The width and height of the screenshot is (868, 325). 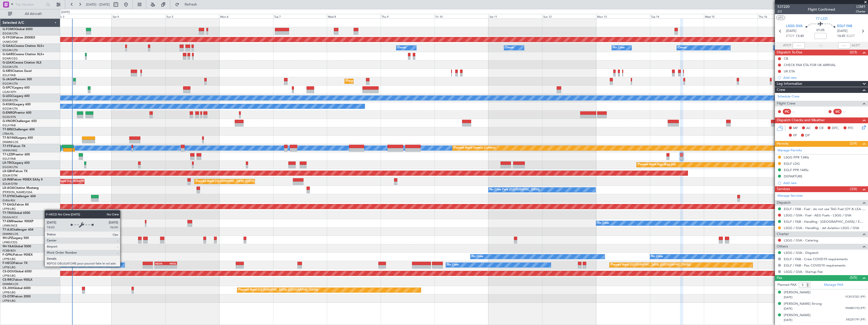 I want to click on span: F-GPNJ, so click(x=8, y=255).